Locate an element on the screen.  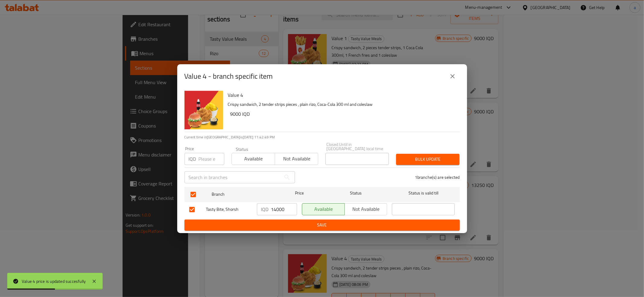
span: Branch is located at coordinates (243, 194).